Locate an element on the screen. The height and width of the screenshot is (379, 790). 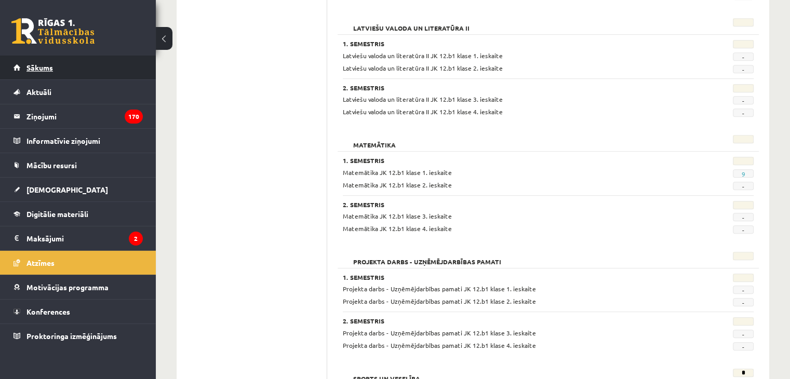
a: Atzīmes is located at coordinates (78, 263).